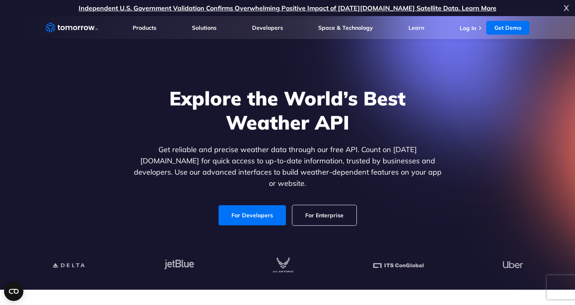 The height and width of the screenshot is (305, 575). Describe the element at coordinates (324, 216) in the screenshot. I see `a: For Enterprise` at that location.